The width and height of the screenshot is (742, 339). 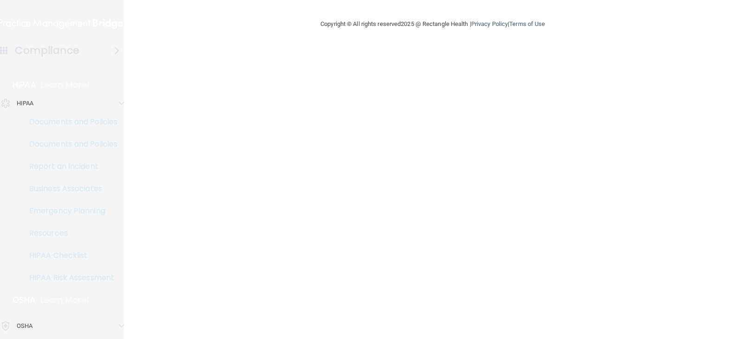 I want to click on p: Report an Incident, so click(x=69, y=166).